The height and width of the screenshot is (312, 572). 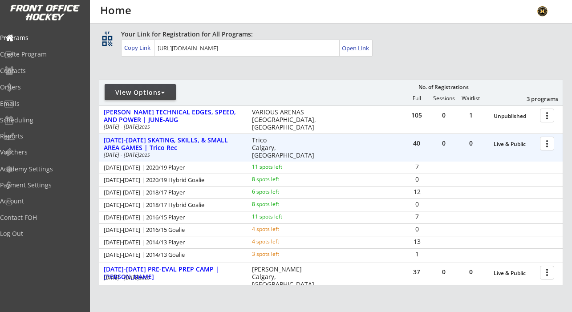 What do you see at coordinates (514, 116) in the screenshot?
I see `div: Unpublished` at bounding box center [514, 116].